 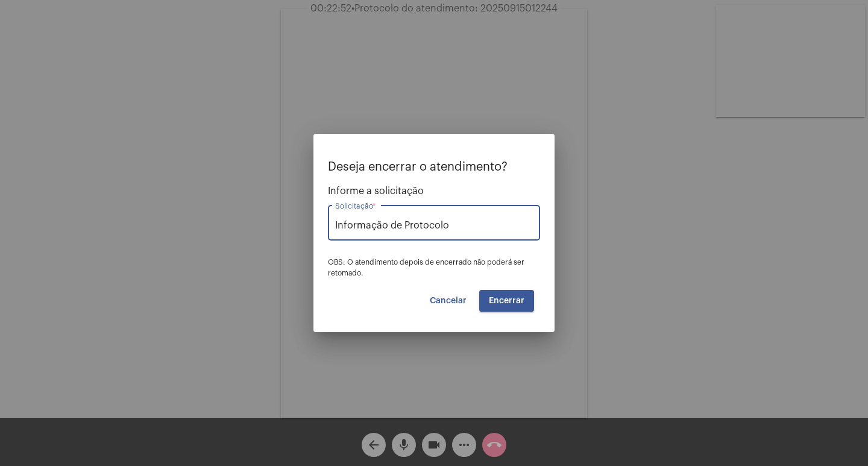 I want to click on span: Informe a solicitação, so click(x=434, y=191).